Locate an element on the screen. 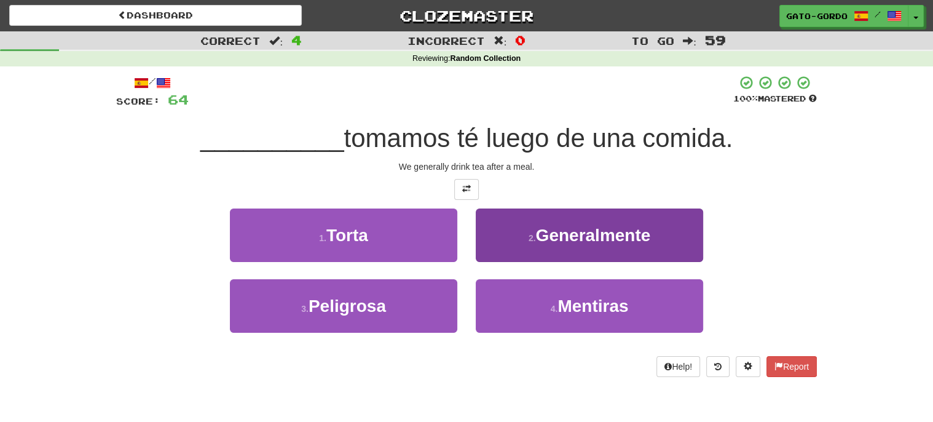 The height and width of the screenshot is (422, 933). button: 4.Mentiras is located at coordinates (590, 306).